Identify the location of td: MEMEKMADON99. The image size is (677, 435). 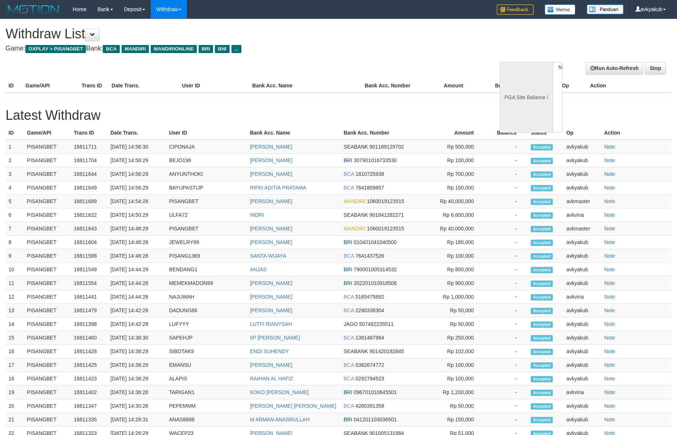
(207, 283).